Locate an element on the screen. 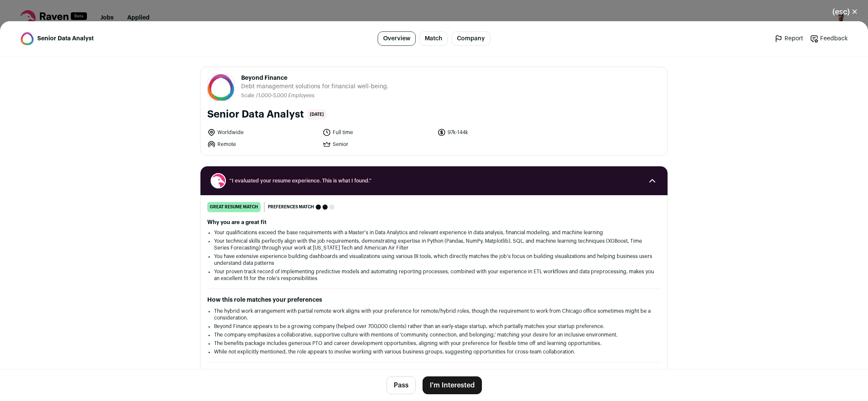 Image resolution: width=868 pixels, height=401 pixels. span: Debt management solutions for financial well-being. is located at coordinates (315, 87).